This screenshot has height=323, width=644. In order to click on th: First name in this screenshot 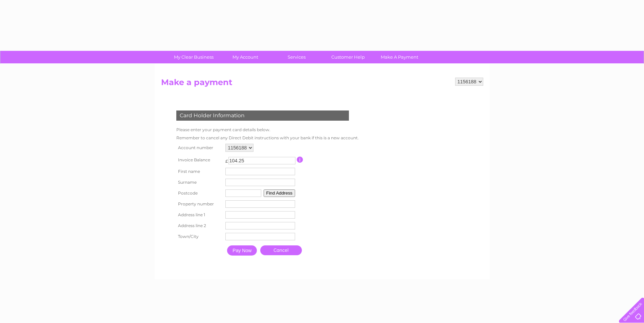, I will do `click(199, 172)`.